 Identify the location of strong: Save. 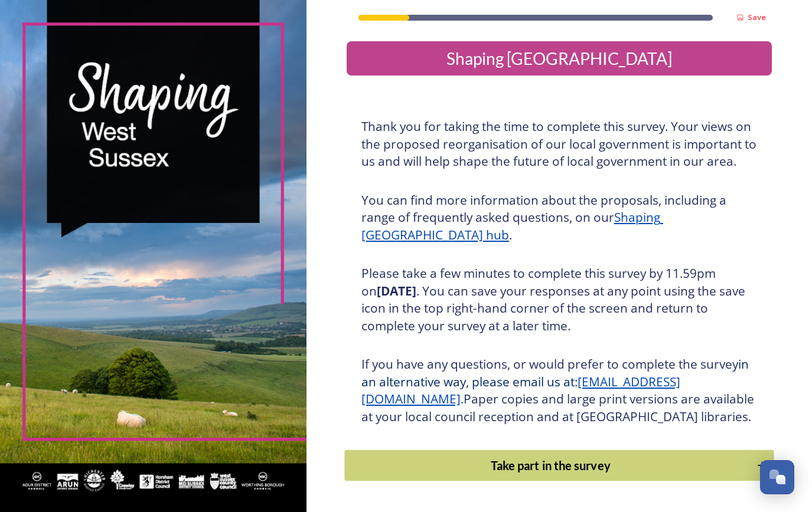
(756, 17).